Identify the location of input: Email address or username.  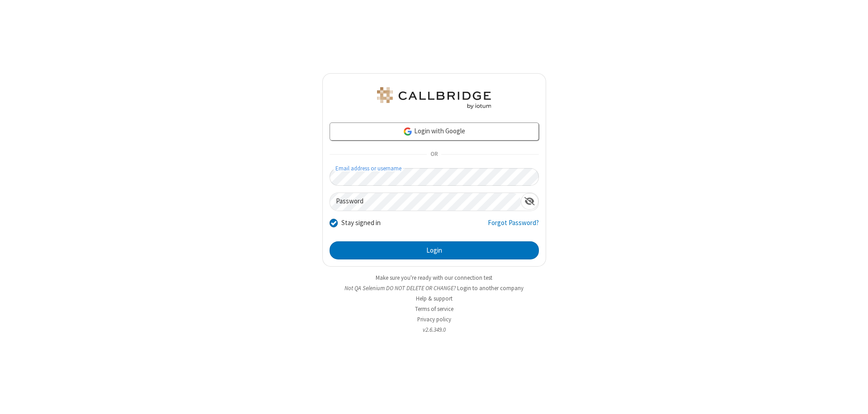
(434, 177).